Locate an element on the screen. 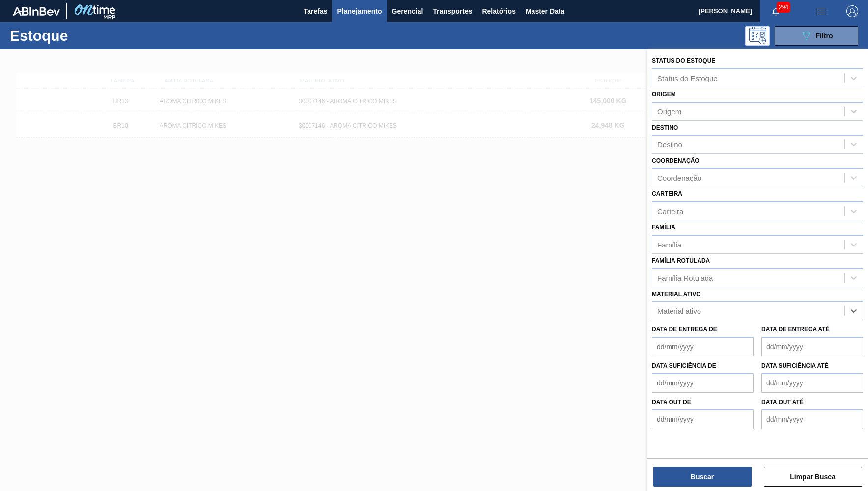 The image size is (868, 491). div: Material ativo is located at coordinates (679, 311).